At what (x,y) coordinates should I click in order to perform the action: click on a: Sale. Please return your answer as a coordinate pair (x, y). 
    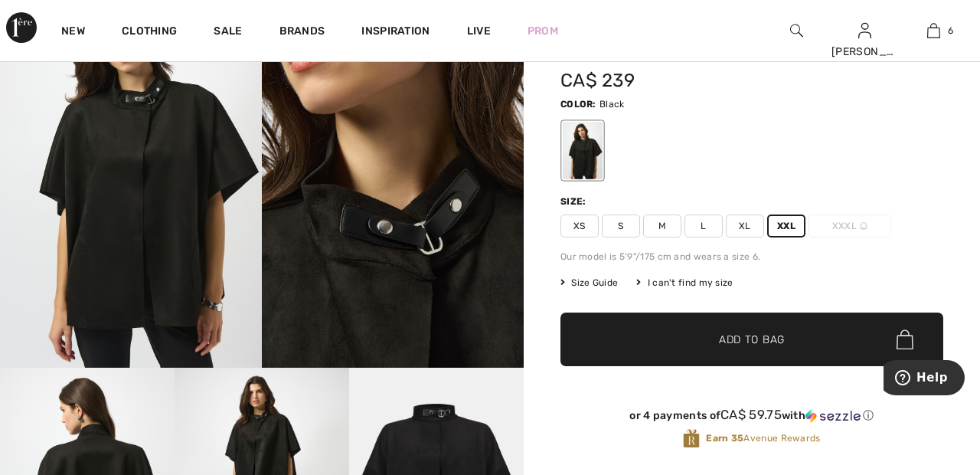
    Looking at the image, I should click on (227, 32).